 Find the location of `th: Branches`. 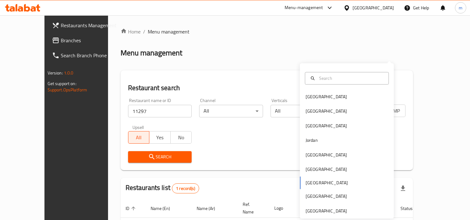

th: Branches is located at coordinates (308, 208).